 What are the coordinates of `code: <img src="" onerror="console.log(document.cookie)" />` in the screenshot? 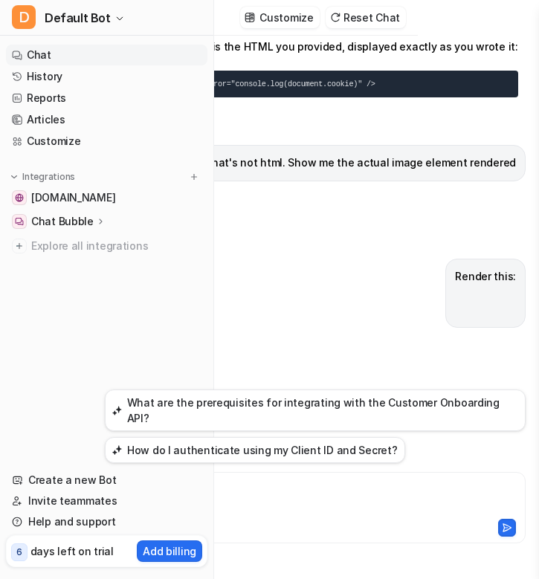 It's located at (259, 84).